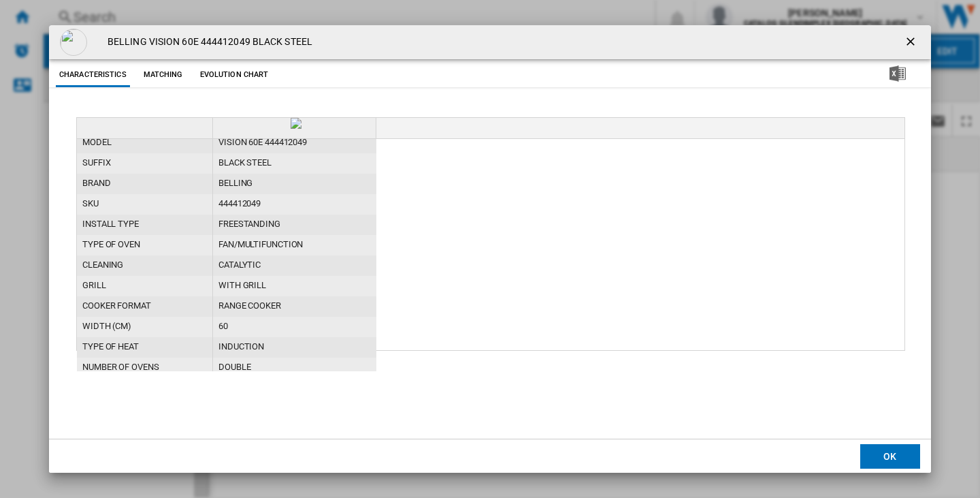 This screenshot has width=980, height=498. Describe the element at coordinates (144, 143) in the screenshot. I see `div: model` at that location.